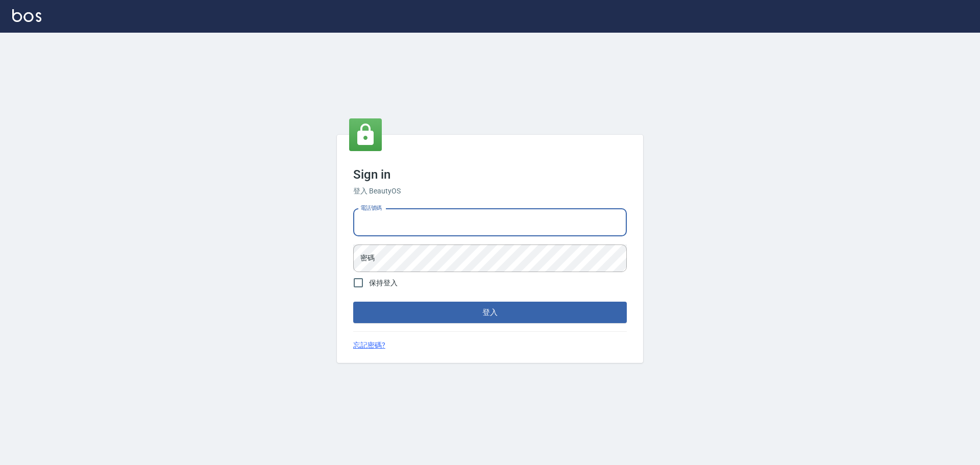 The height and width of the screenshot is (465, 980). I want to click on h3: Sign in, so click(490, 175).